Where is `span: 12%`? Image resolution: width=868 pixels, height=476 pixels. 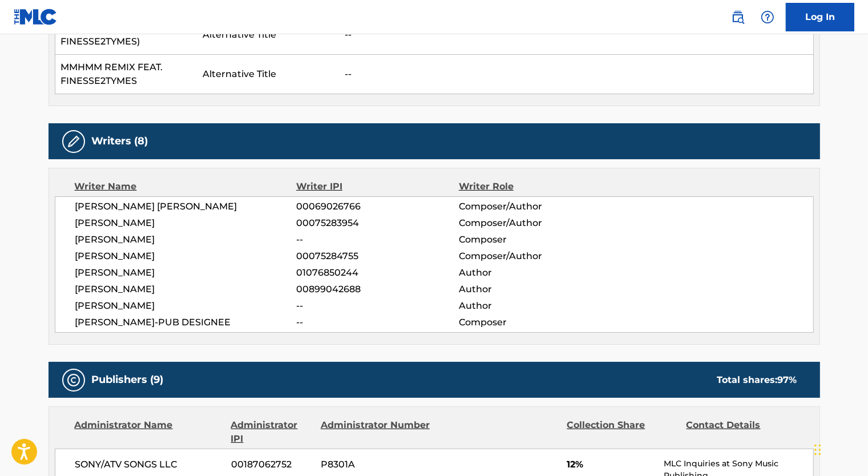 span: 12% is located at coordinates (610, 465).